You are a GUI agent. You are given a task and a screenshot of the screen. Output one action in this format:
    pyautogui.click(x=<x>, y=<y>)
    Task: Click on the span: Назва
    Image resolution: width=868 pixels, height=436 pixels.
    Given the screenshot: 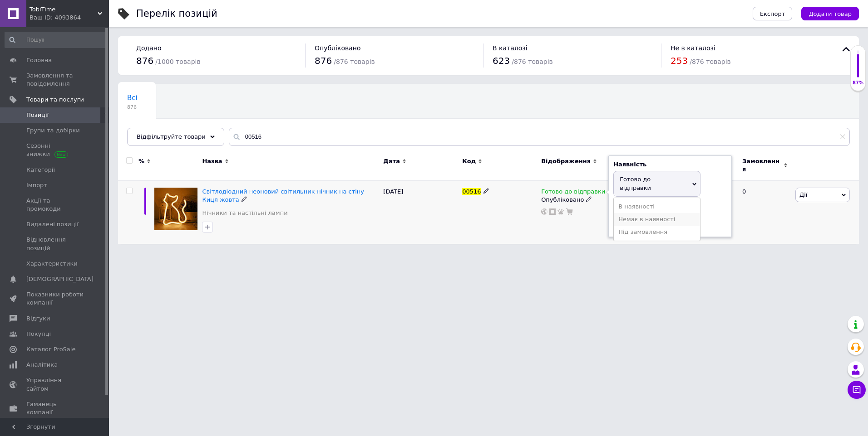 What is the action you would take?
    pyautogui.click(x=212, y=162)
    